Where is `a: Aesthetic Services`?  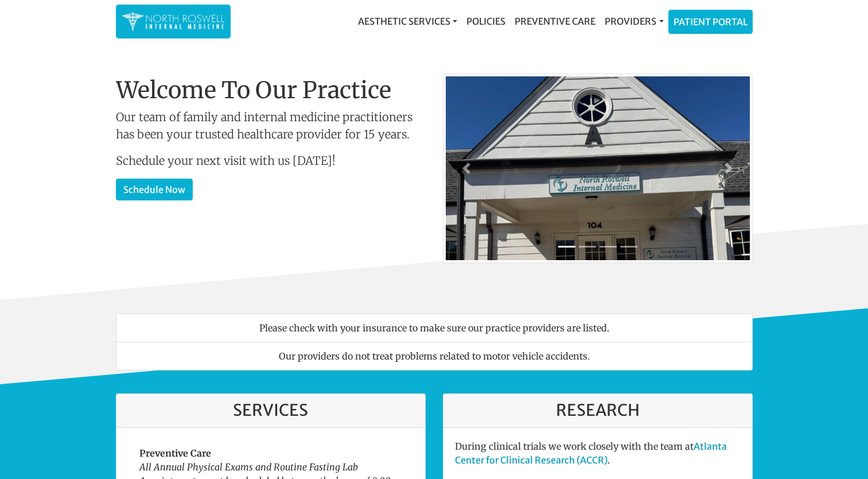 a: Aesthetic Services is located at coordinates (407, 21).